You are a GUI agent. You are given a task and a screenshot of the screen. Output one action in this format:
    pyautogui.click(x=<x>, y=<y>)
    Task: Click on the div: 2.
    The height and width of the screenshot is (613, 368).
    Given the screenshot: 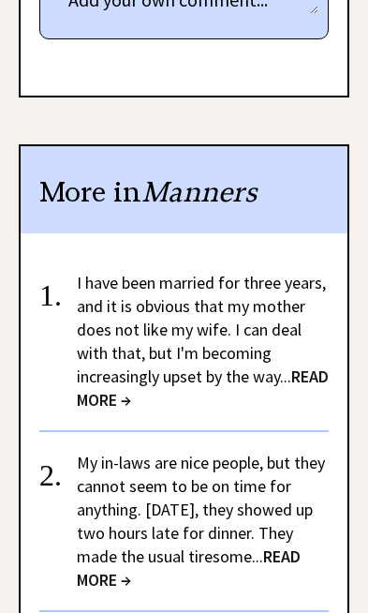 What is the action you would take?
    pyautogui.click(x=58, y=467)
    